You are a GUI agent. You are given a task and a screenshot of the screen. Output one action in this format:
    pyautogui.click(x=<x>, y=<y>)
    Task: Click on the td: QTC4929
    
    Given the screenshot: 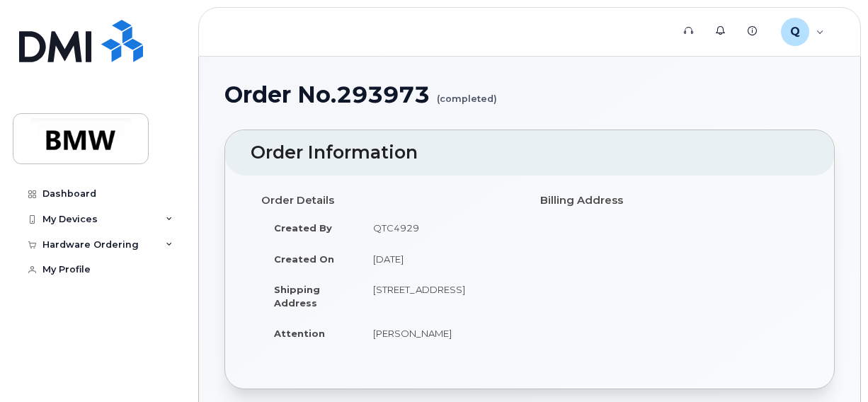 What is the action you would take?
    pyautogui.click(x=439, y=228)
    